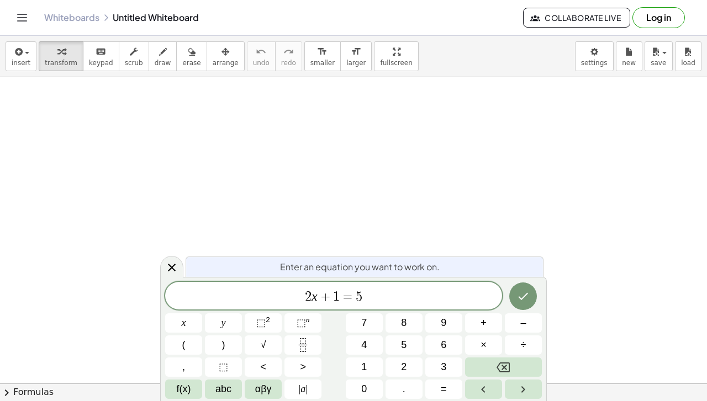 The image size is (707, 401). I want to click on button: draw, so click(163, 56).